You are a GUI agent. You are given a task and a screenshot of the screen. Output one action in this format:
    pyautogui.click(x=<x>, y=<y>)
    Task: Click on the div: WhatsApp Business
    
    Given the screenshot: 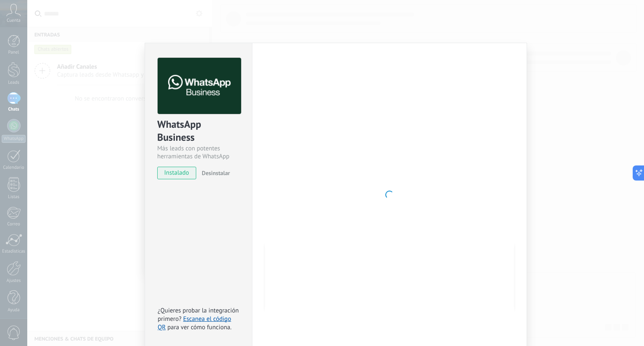 What is the action you would take?
    pyautogui.click(x=198, y=131)
    